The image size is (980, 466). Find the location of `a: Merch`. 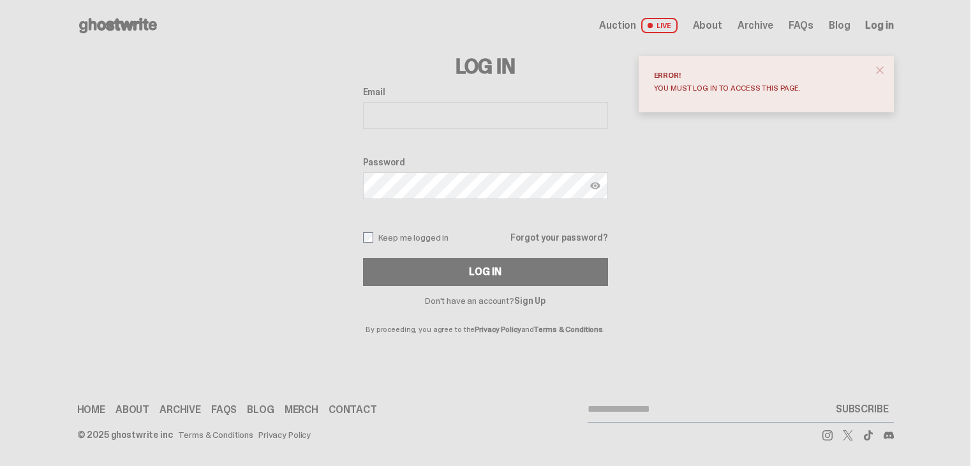

a: Merch is located at coordinates (301, 409).